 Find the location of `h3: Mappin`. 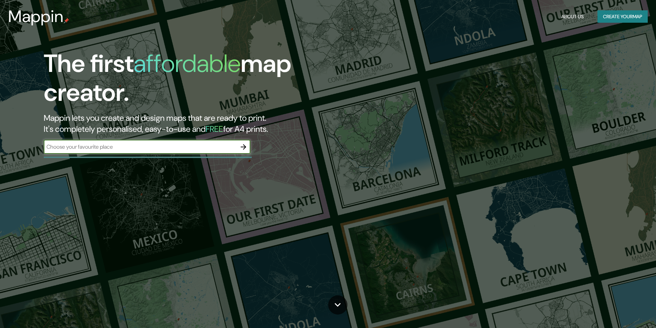

h3: Mappin is located at coordinates (36, 17).